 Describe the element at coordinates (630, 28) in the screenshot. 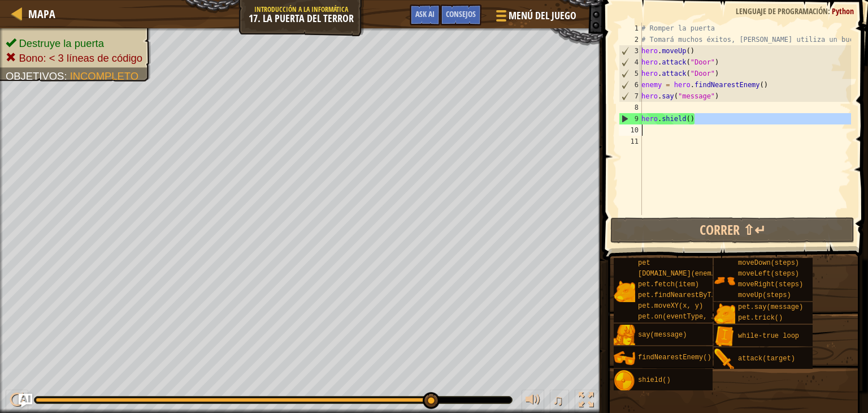

I see `div: 1` at that location.